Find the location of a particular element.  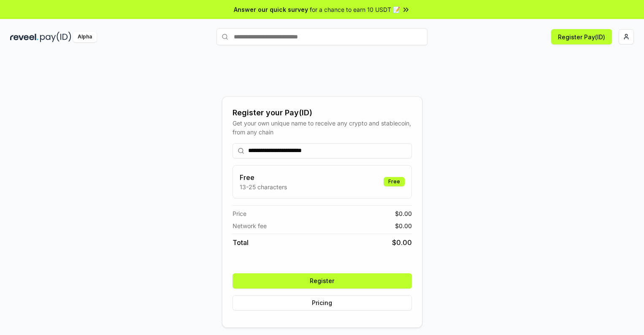

button: Pricing is located at coordinates (322, 303).